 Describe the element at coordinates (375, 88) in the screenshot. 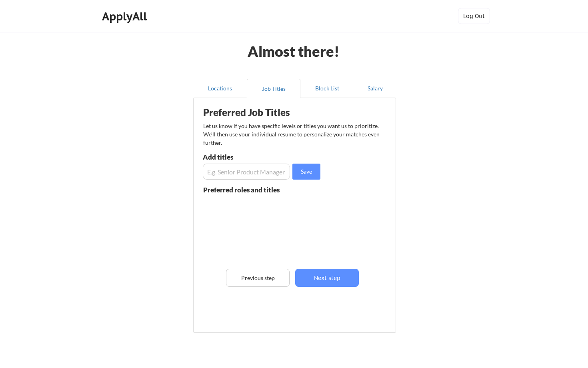

I see `button: Salary` at that location.